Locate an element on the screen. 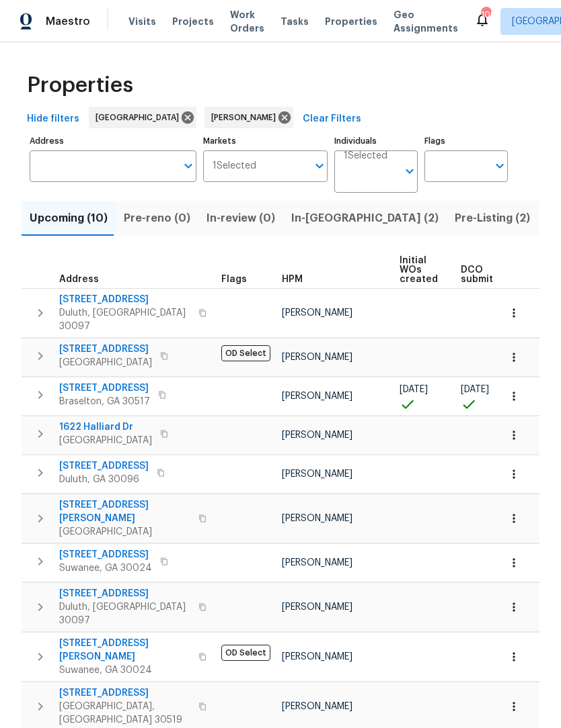 This screenshot has width=561, height=728. span: DCO submitted is located at coordinates (485, 275).